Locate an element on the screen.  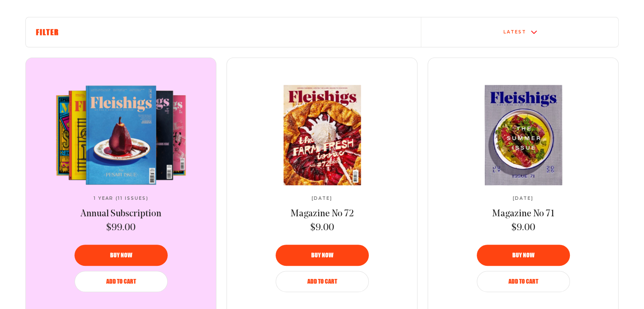
a: Magazine No 71 is located at coordinates (523, 214).